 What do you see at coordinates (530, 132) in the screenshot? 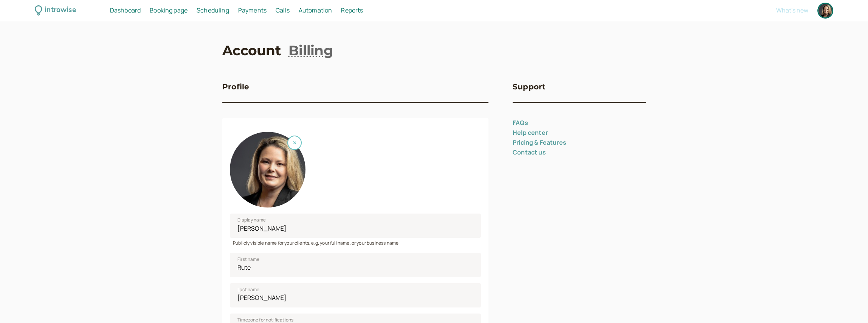
I see `a: Help center` at bounding box center [530, 132].